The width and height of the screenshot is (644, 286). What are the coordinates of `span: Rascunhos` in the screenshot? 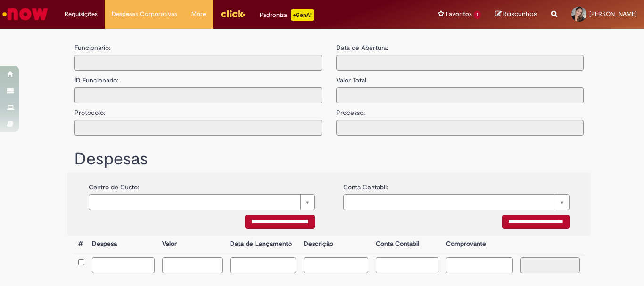 It's located at (520, 14).